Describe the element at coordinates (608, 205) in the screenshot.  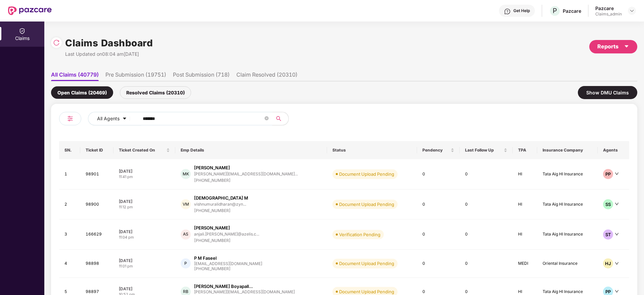
I see `div: SS` at that location.